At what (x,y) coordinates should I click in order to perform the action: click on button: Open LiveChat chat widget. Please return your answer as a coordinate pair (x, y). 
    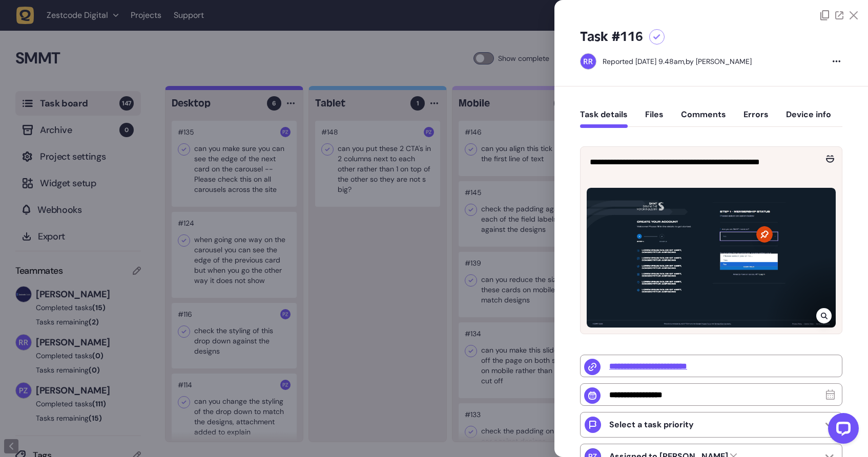
    Looking at the image, I should click on (24, 20).